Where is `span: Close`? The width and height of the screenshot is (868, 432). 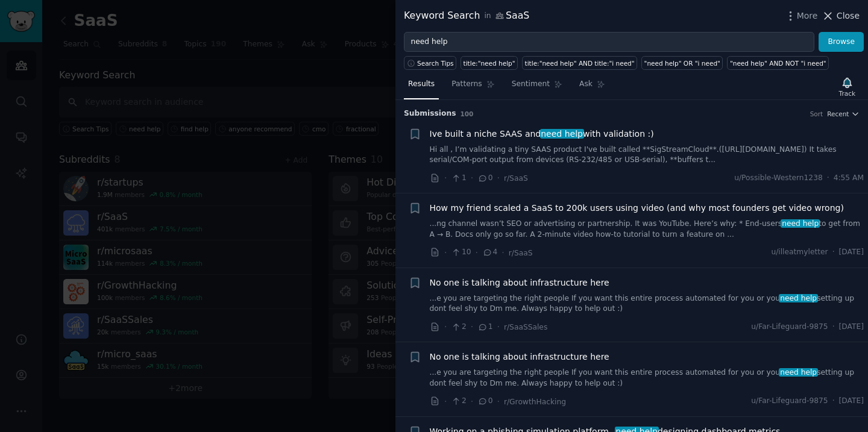 span: Close is located at coordinates (848, 16).